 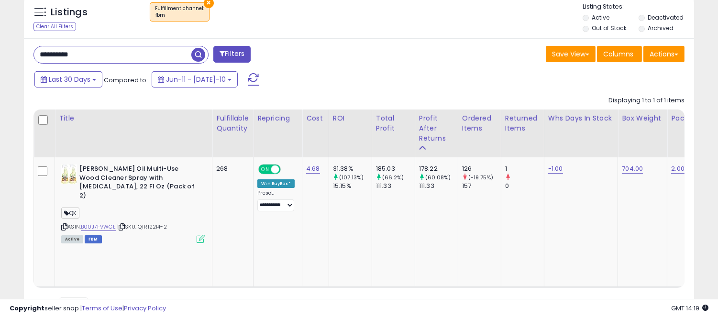 What do you see at coordinates (689, 308) in the screenshot?
I see `span: 2025-08-10 14:19 GMT` at bounding box center [689, 308].